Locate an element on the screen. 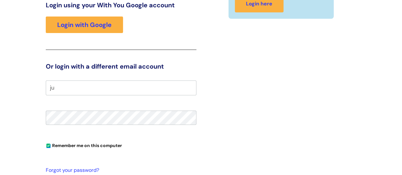 This screenshot has height=175, width=402. h3: Login using your With You Google account is located at coordinates (121, 5).